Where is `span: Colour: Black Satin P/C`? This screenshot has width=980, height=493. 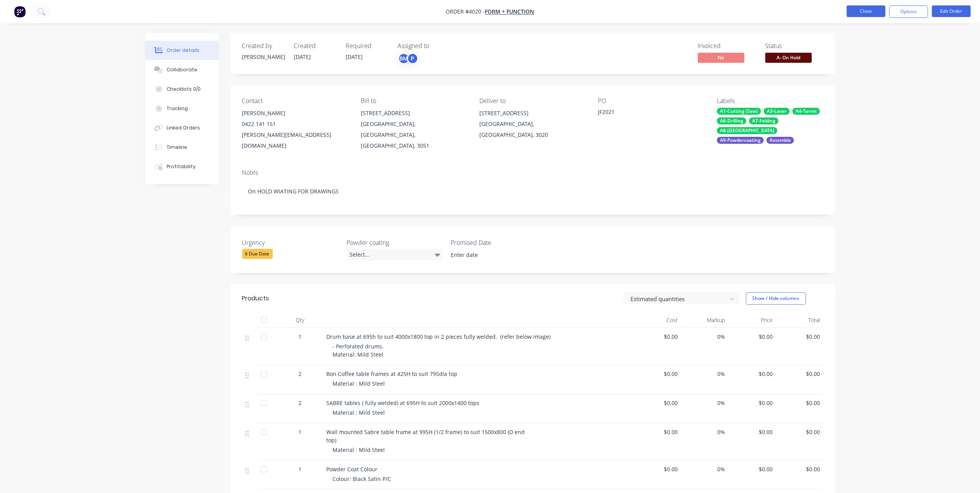 span: Colour: Black Satin P/C is located at coordinates (362, 479).